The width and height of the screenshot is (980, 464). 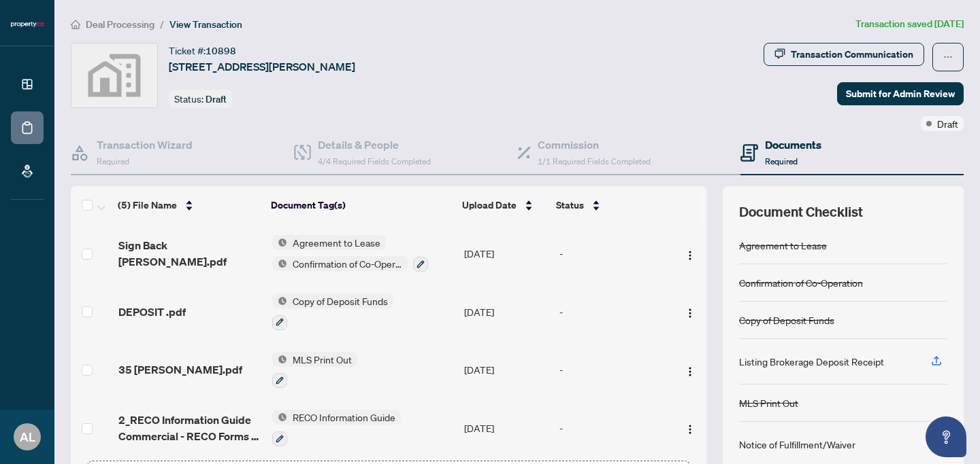 I want to click on h4: Details & People, so click(x=374, y=145).